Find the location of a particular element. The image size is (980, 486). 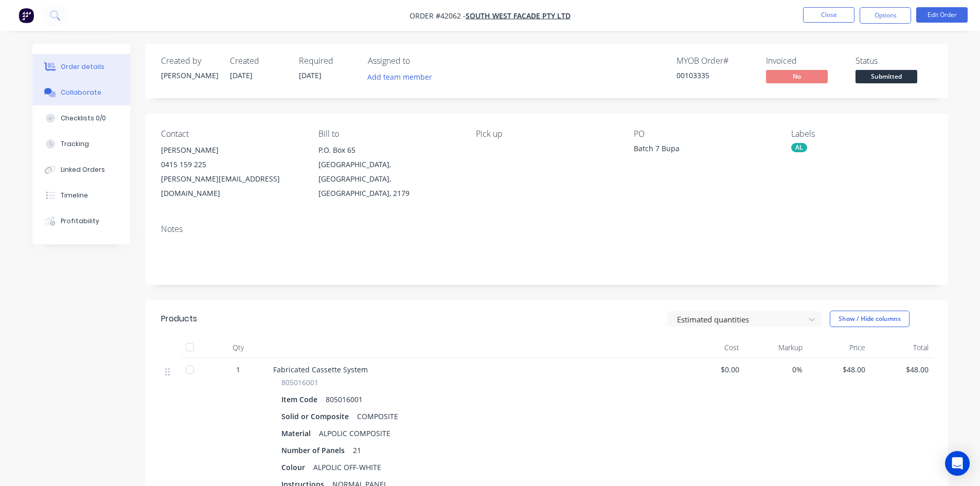

div: AL is located at coordinates (799, 147).